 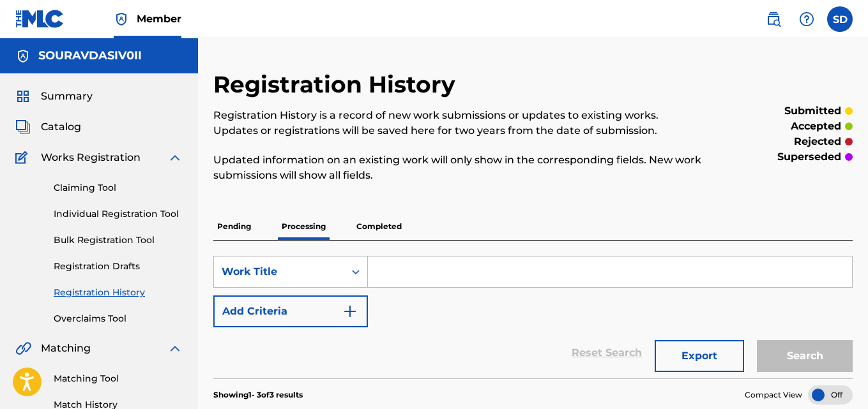 I want to click on h2: Registration History, so click(x=337, y=84).